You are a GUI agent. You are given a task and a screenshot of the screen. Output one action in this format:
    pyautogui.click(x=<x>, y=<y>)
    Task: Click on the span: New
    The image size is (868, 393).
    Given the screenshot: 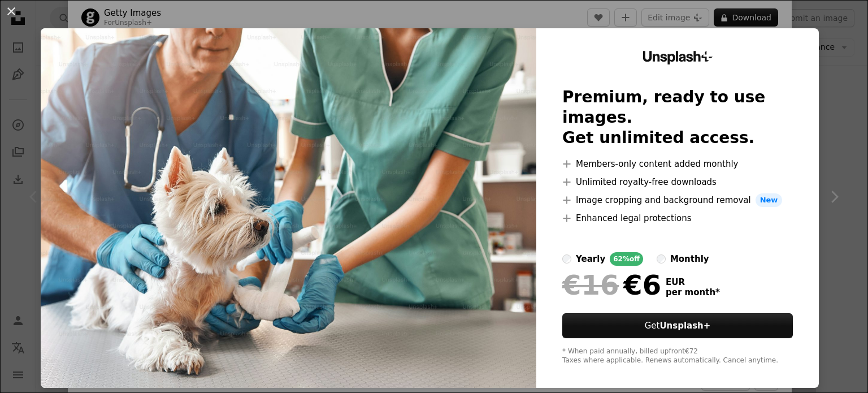 What is the action you would take?
    pyautogui.click(x=769, y=200)
    